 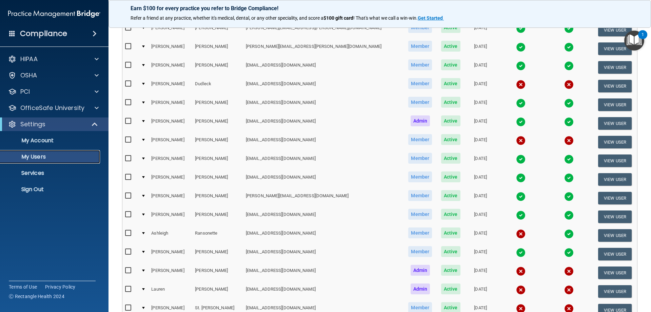 What do you see at coordinates (25, 92) in the screenshot?
I see `p: PCI` at bounding box center [25, 92].